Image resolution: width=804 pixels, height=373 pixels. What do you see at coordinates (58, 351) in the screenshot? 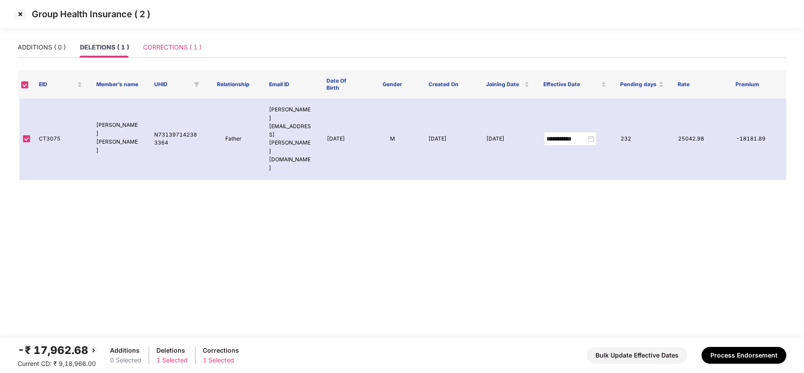
I see `div: -₹ 17,962.68` at bounding box center [58, 351].